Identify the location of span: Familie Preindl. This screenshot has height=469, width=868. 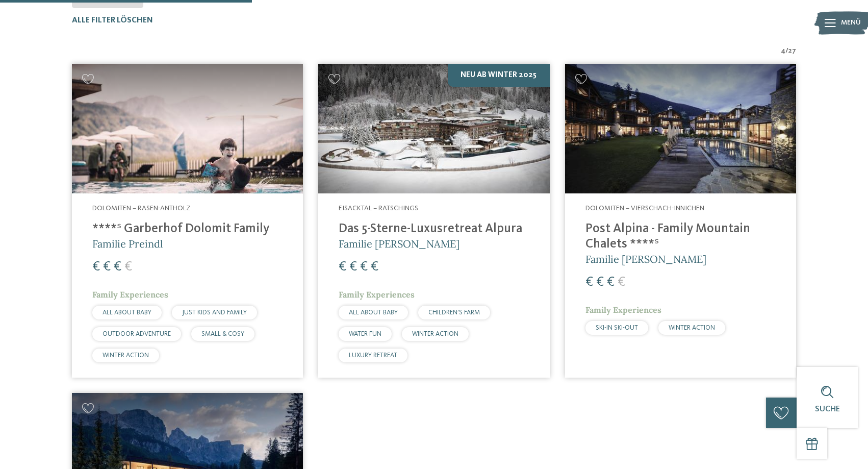
(128, 243).